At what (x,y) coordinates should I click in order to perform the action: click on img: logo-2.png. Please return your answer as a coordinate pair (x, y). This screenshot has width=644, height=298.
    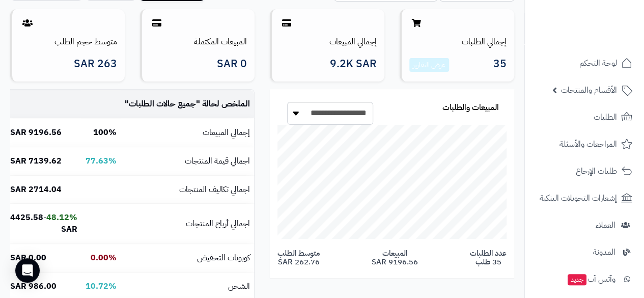
    Looking at the image, I should click on (604, 39).